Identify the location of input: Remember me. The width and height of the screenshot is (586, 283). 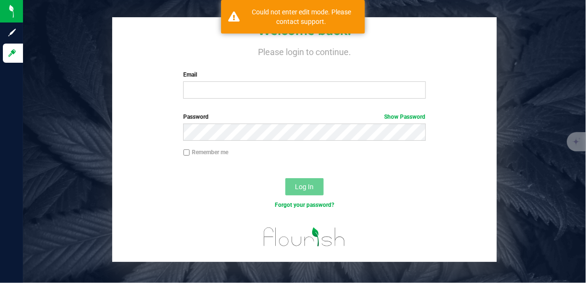
(186, 153).